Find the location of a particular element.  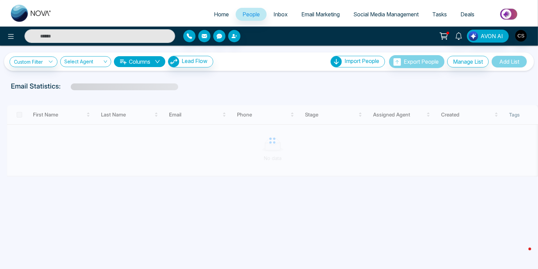

span: Deals is located at coordinates (467, 14).